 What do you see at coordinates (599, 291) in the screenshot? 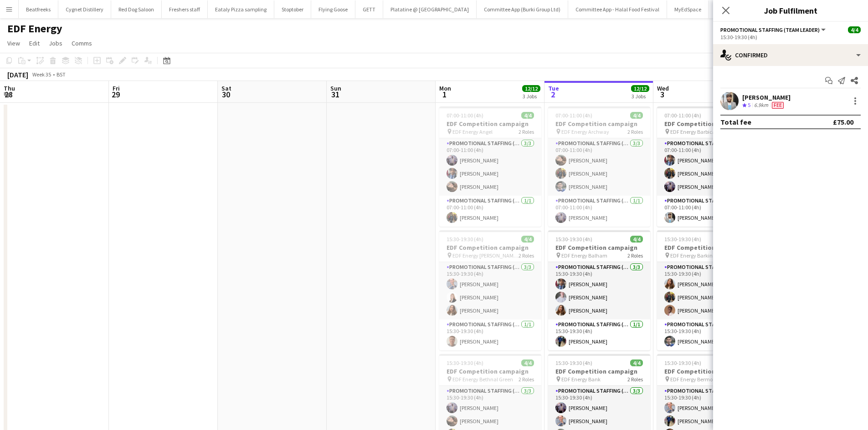
I see `div: 15:30-19:30 (4h)4/4EDF Competition campaign EDF Energy Balham2 RolesPromotional Staffing (Flyerin...` at bounding box center [599, 291].